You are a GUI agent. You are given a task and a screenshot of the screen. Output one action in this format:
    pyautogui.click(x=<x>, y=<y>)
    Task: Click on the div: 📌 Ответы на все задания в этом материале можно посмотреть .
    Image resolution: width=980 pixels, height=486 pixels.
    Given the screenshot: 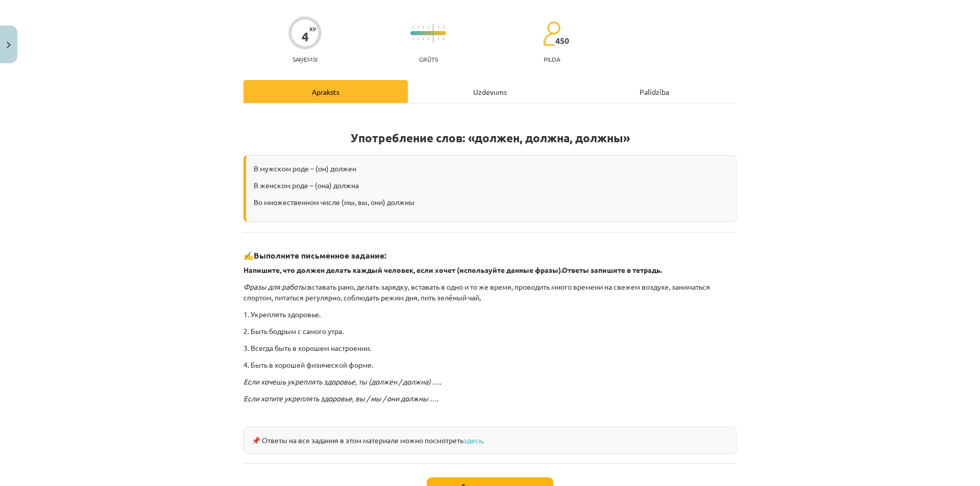 What is the action you would take?
    pyautogui.click(x=490, y=440)
    